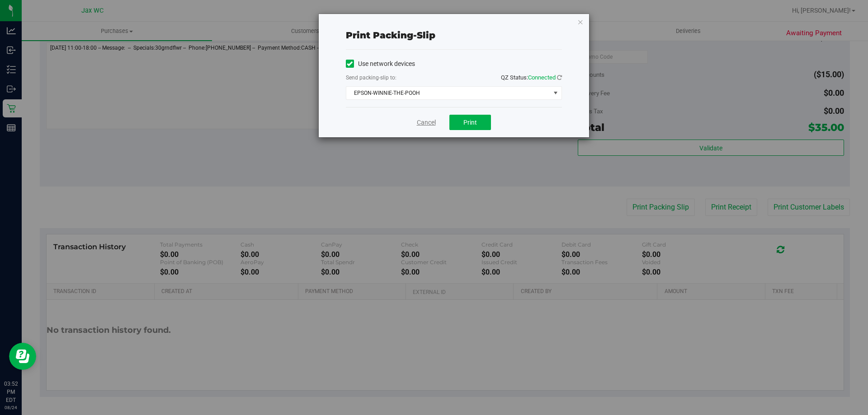  What do you see at coordinates (426, 122) in the screenshot?
I see `a: Cancel` at bounding box center [426, 122].